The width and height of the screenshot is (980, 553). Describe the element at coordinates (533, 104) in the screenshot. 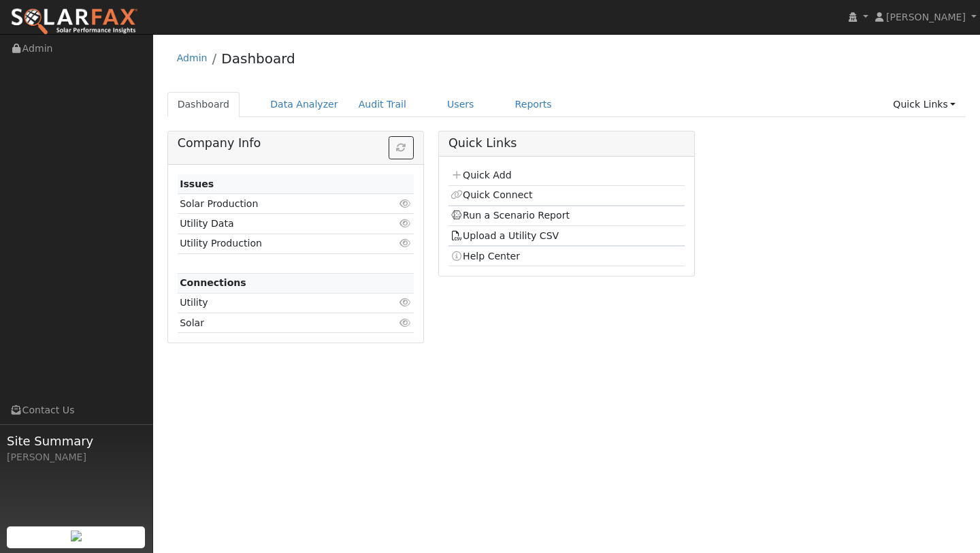

I see `a: Reports` at that location.